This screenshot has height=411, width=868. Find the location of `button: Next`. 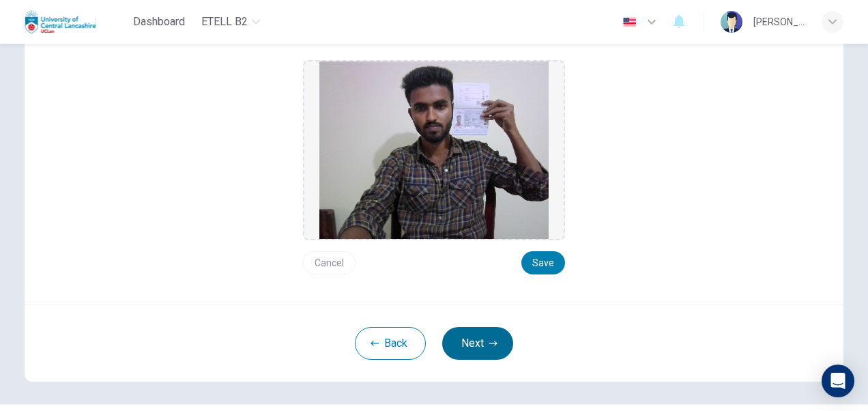

button: Next is located at coordinates (477, 343).